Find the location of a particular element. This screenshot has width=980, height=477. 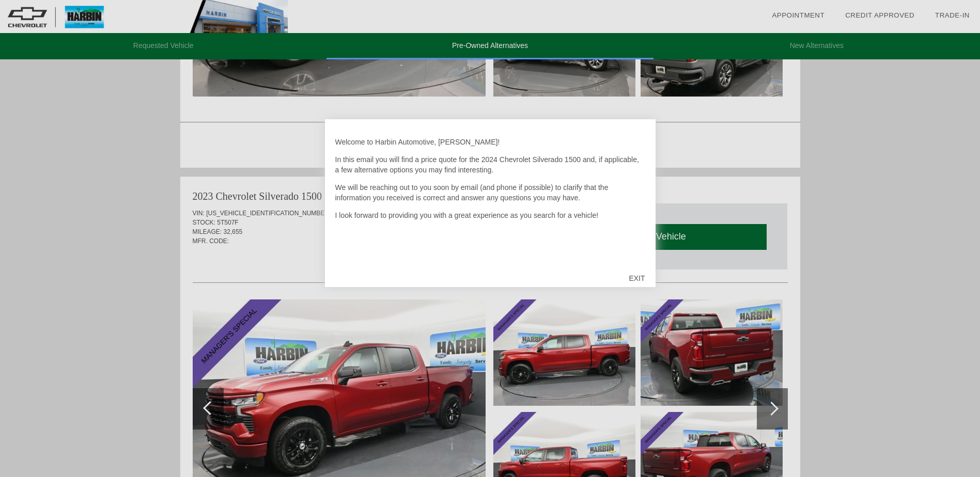

a: Trade-In is located at coordinates (952, 15).